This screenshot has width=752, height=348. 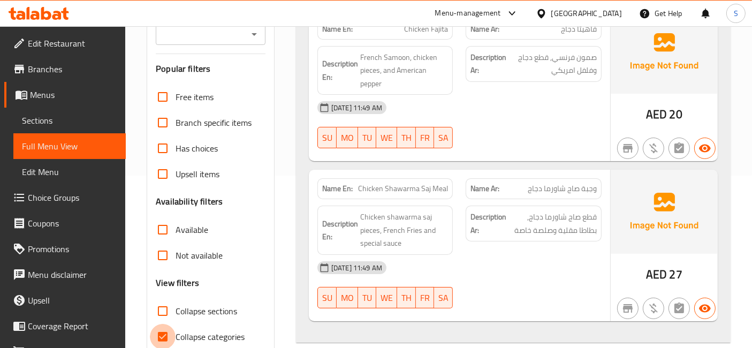 What do you see at coordinates (65, 69) in the screenshot?
I see `a: Branches` at bounding box center [65, 69].